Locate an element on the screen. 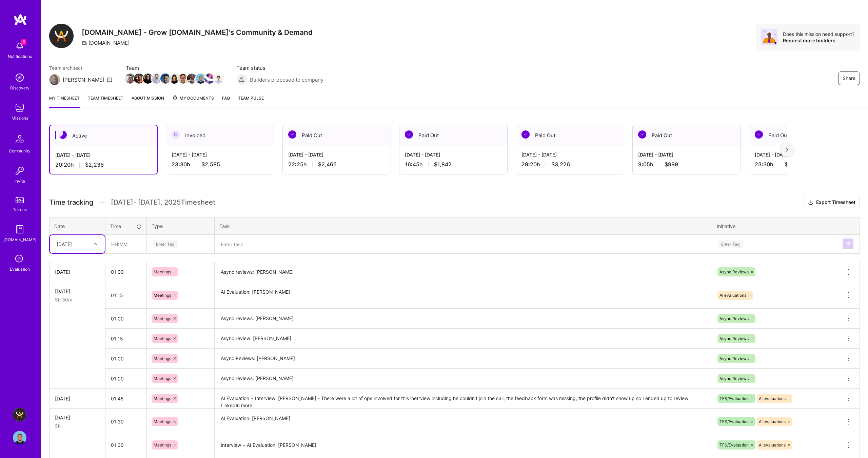 The height and width of the screenshot is (458, 868). span: Team status is located at coordinates (280, 68).